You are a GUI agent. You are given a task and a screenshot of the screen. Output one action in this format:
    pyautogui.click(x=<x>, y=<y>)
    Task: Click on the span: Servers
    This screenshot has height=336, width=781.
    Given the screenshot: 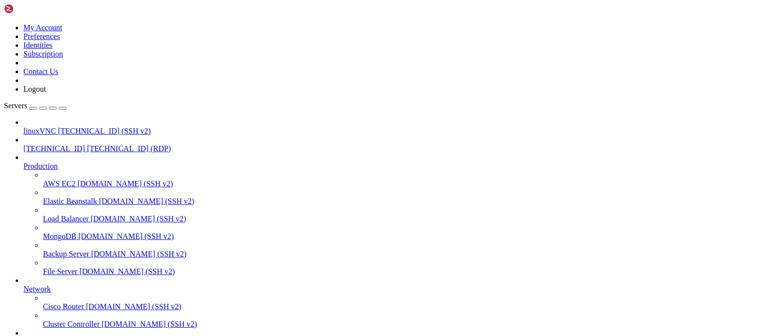 What is the action you would take?
    pyautogui.click(x=16, y=105)
    